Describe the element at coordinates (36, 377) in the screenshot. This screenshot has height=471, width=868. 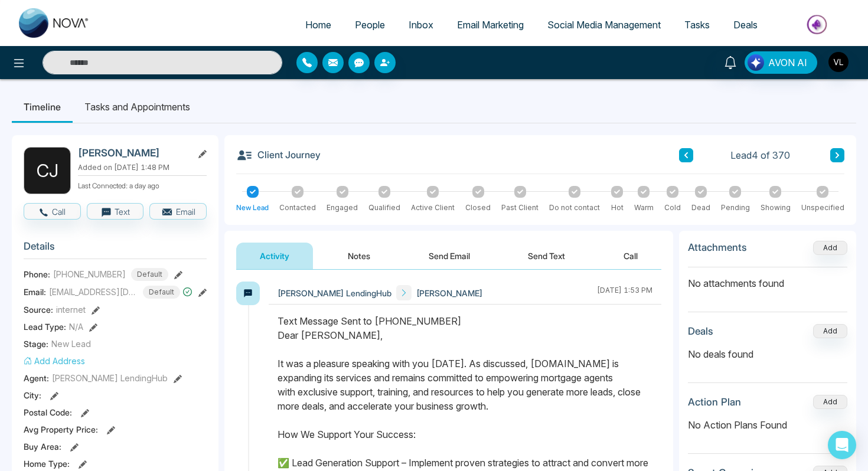
I see `span: Agent:` at that location.